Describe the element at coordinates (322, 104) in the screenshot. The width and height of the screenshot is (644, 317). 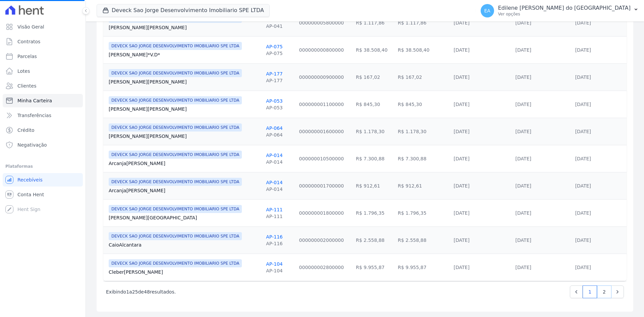
I see `a: 000000001100000` at that location.